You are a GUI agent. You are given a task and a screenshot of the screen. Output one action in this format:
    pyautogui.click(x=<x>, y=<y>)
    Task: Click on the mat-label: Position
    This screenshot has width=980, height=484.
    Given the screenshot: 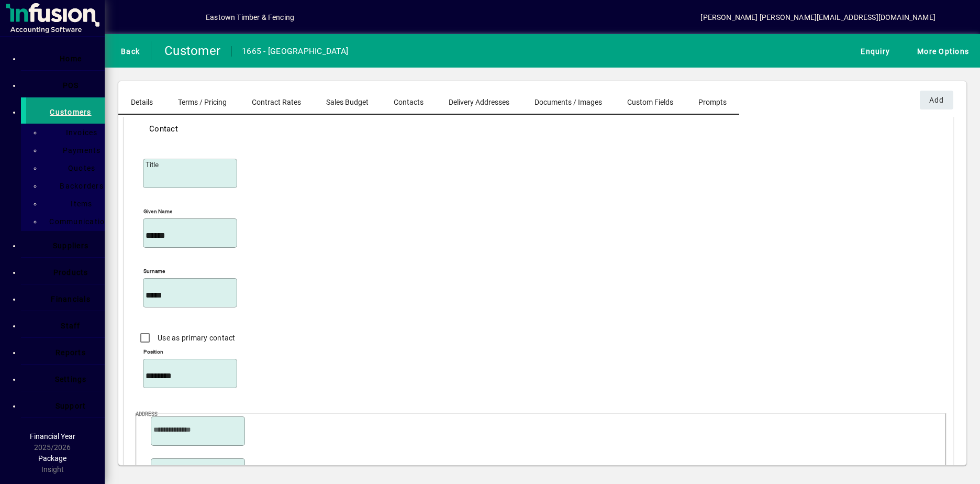 What is the action you would take?
    pyautogui.click(x=153, y=351)
    